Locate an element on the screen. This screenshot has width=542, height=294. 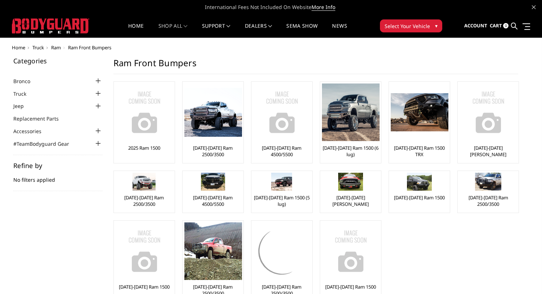
a: Ram is located at coordinates (56, 48).